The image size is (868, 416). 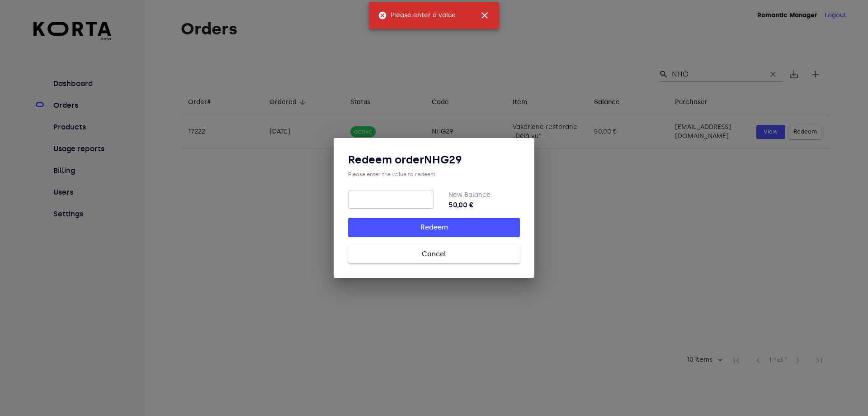 I want to click on span: Please enter a value, so click(x=416, y=15).